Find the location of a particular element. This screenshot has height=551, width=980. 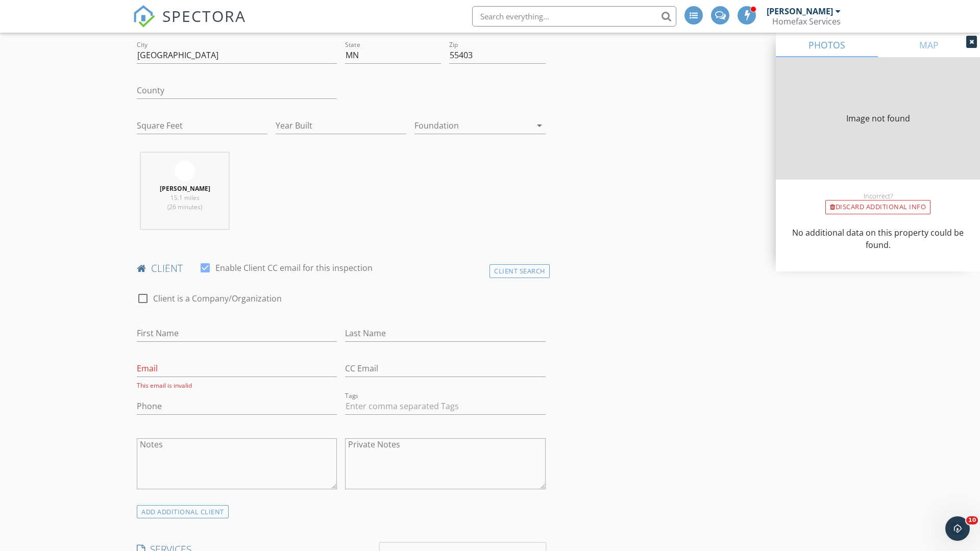

div: This email is invalid is located at coordinates (237, 385).